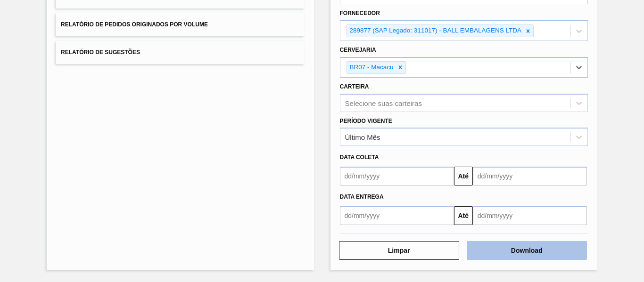 This screenshot has width=644, height=282. I want to click on label: Período Vigente, so click(365, 121).